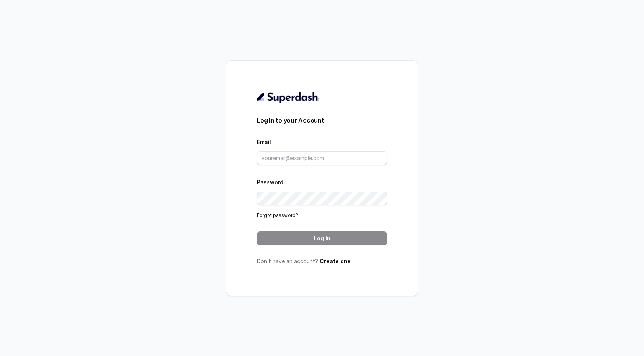 Image resolution: width=644 pixels, height=356 pixels. I want to click on a: Forgot password?, so click(277, 215).